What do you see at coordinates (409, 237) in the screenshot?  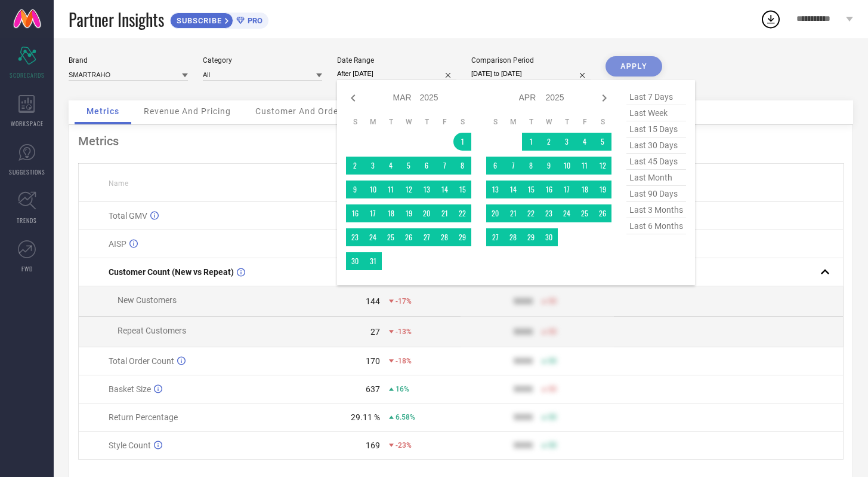 I see `td: Wed Mar 26 2025` at bounding box center [409, 237].